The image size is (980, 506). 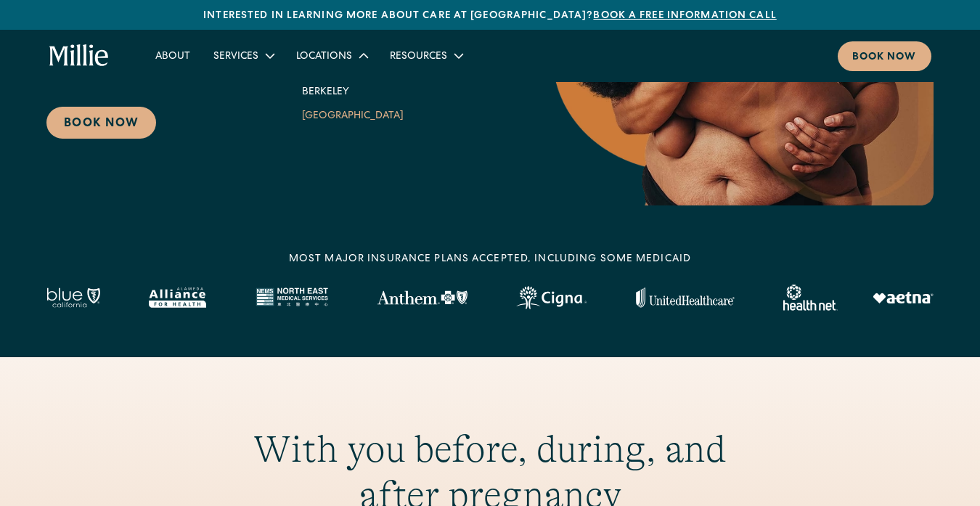 What do you see at coordinates (73, 297) in the screenshot?
I see `img: Blue California logo` at bounding box center [73, 297].